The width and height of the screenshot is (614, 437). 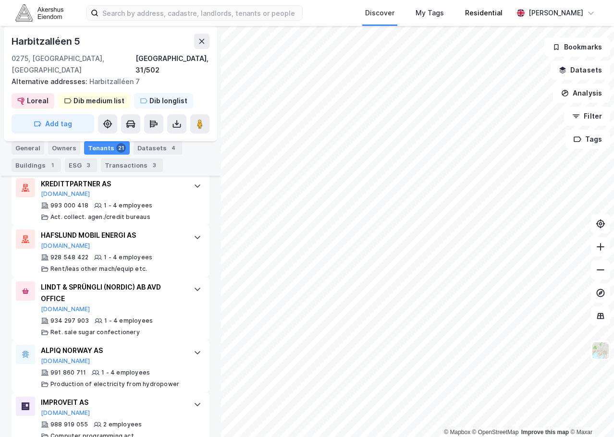 I want to click on div: 2 employees, so click(x=123, y=425).